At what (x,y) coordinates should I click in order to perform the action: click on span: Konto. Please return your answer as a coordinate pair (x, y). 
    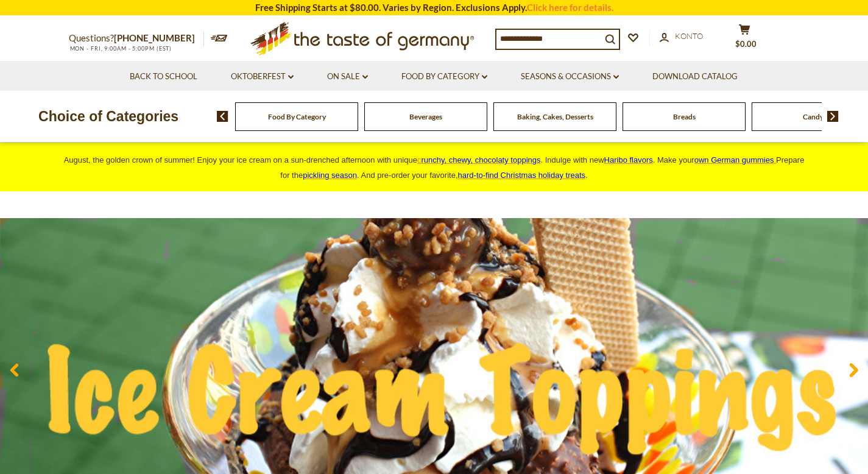
    Looking at the image, I should click on (689, 36).